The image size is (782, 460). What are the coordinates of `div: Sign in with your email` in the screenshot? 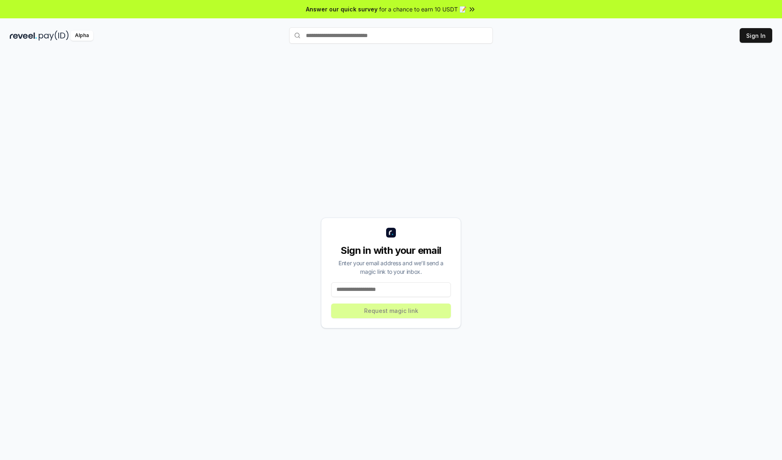 It's located at (391, 250).